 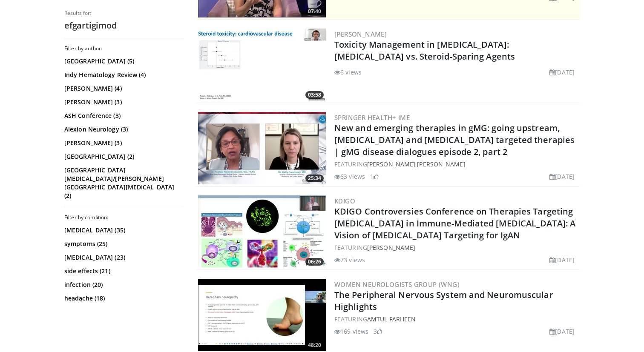 I want to click on a: ASH Conference (3), so click(x=123, y=116).